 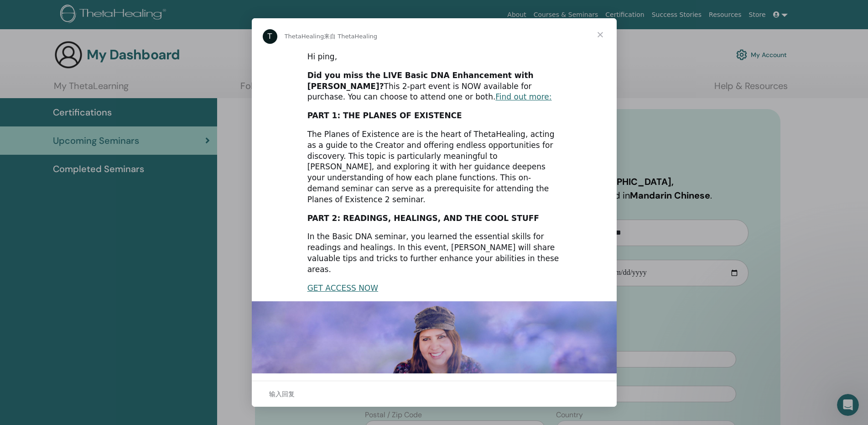 I want to click on span: ThetaHealing, so click(x=305, y=36).